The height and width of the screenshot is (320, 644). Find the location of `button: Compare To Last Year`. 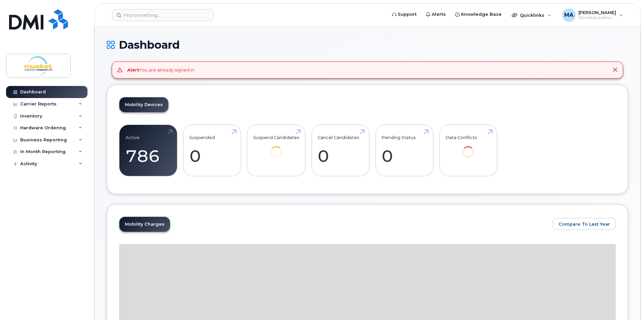

button: Compare To Last Year is located at coordinates (584, 224).